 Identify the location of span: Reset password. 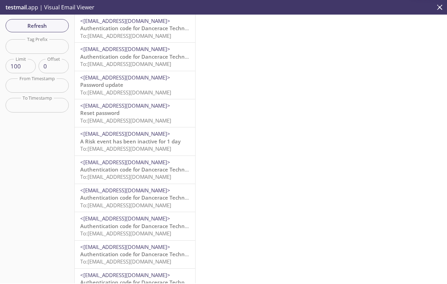
(100, 113).